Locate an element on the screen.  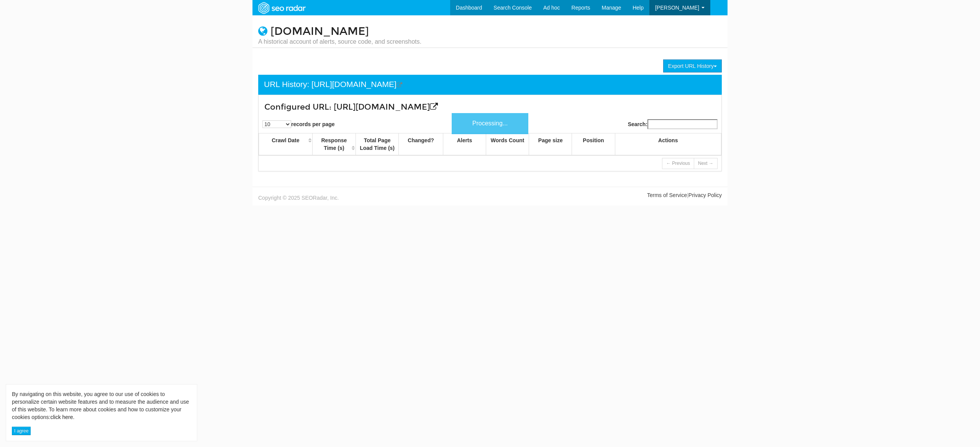
th: Response Time (s): activate to sort column ascending is located at coordinates (333, 144).